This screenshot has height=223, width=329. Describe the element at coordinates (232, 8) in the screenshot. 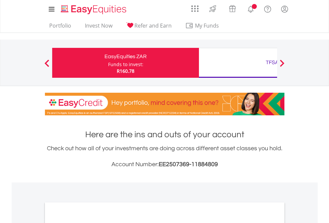

I see `a: Vouchers` at that location.